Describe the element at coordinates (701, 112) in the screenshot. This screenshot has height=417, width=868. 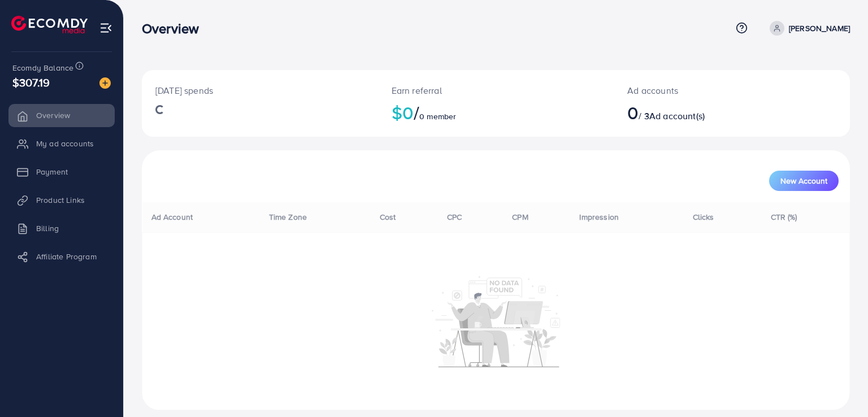
I see `h2: / 3` at that location.